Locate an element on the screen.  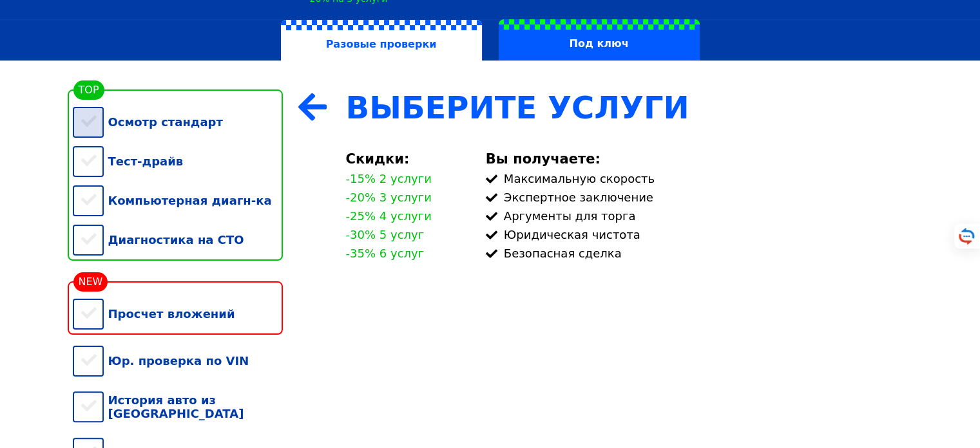
div: Скидки: is located at coordinates (408, 159).